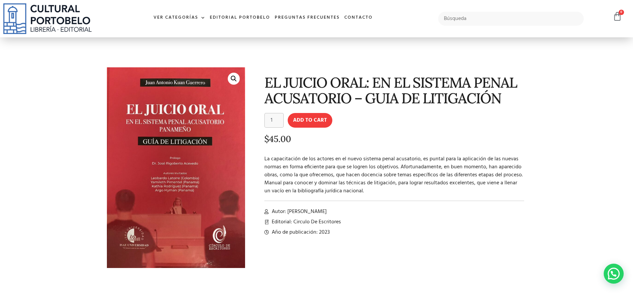 The image size is (633, 293). Describe the element at coordinates (394, 175) in the screenshot. I see `p: La capacitación de los actores en el nuevo sistema penal acusatorio, es puntal para la aplicación...` at that location.